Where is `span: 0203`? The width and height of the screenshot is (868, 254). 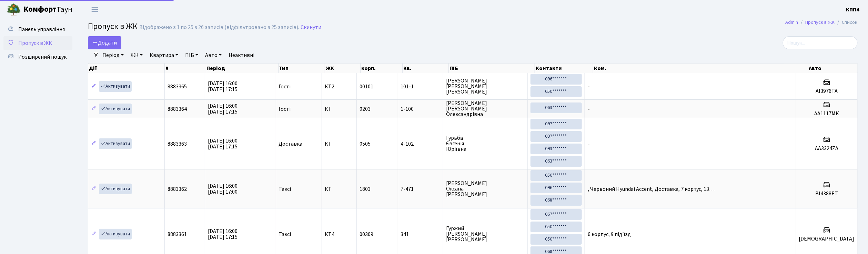
span: 0203 is located at coordinates (365, 109).